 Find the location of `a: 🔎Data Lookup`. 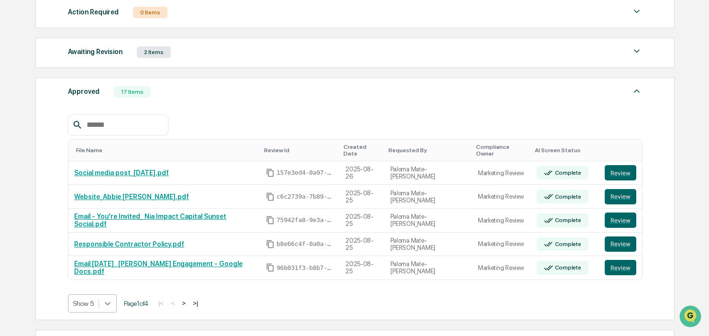

a: 🔎Data Lookup is located at coordinates (35, 193).